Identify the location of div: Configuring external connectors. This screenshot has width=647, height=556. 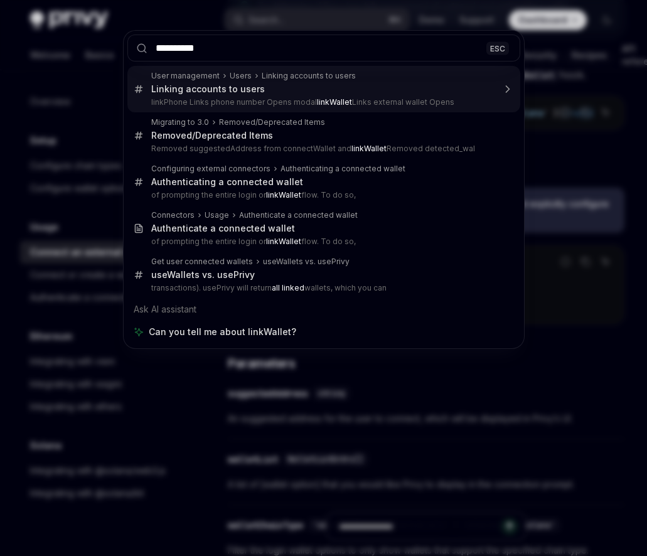
(211, 169).